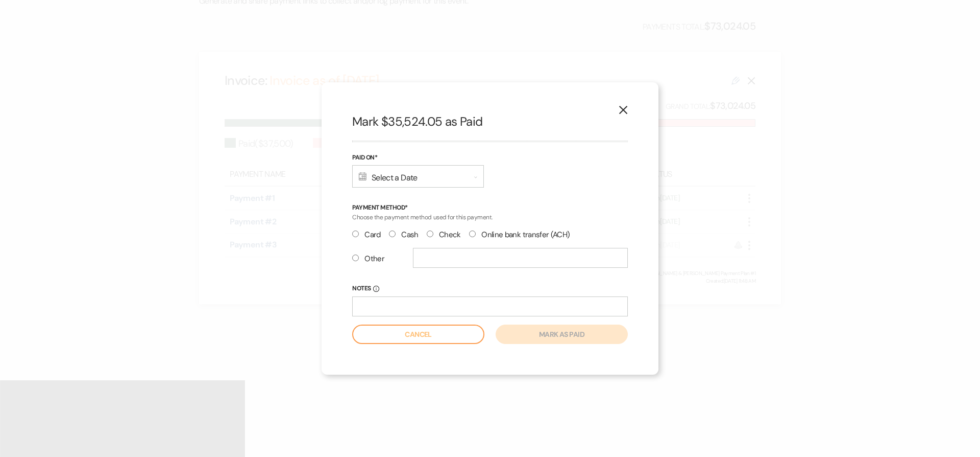 This screenshot has height=457, width=980. I want to click on input: Online bank transfer (ACH), so click(472, 233).